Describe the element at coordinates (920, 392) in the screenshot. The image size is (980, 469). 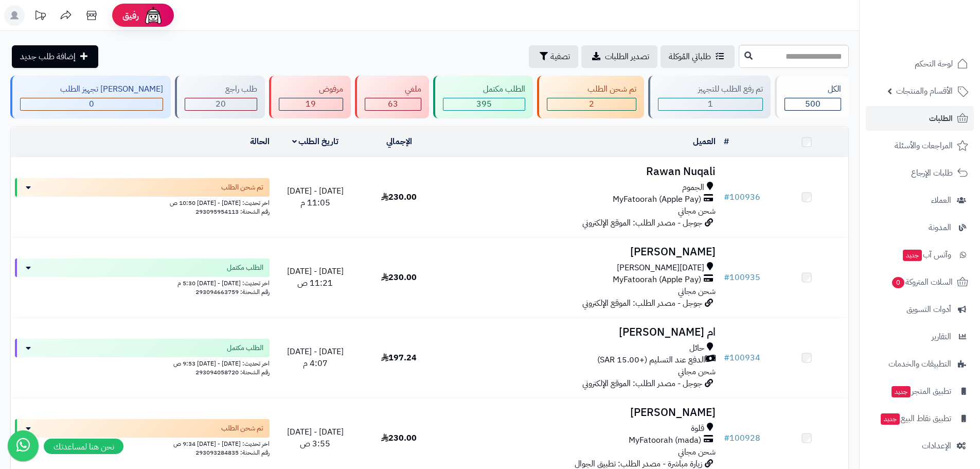
I see `a: تطبيق المتجرجديد` at that location.